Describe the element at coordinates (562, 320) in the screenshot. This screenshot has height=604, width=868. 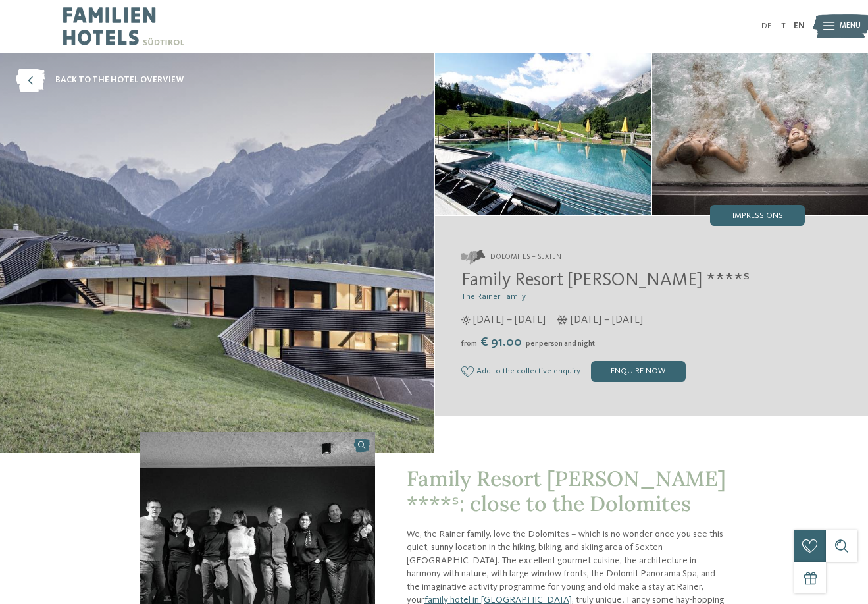
I see `i: Opening times in winter` at that location.